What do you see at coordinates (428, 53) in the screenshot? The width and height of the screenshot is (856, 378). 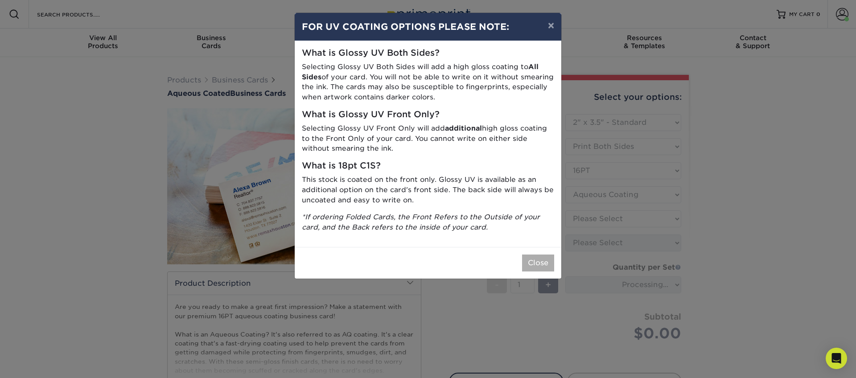 I see `h5: What is Glossy UV Both Sides?` at bounding box center [428, 53].